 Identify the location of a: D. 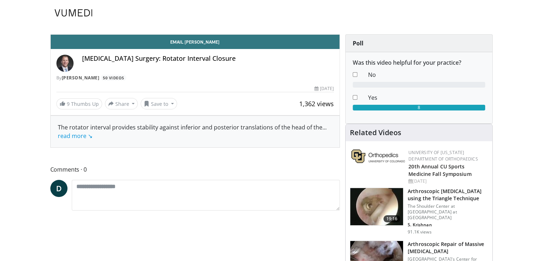
(59, 188).